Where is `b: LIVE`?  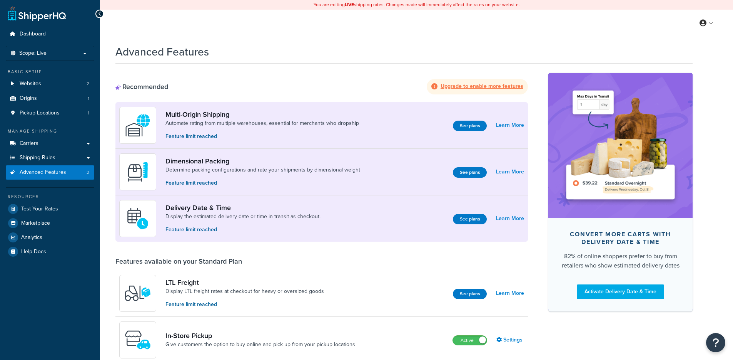 b: LIVE is located at coordinates (350, 5).